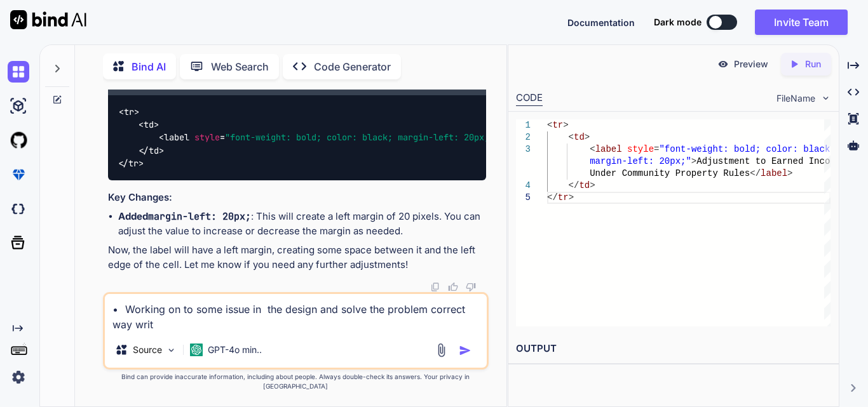  Describe the element at coordinates (49, 20) in the screenshot. I see `img: Bind AI` at that location.